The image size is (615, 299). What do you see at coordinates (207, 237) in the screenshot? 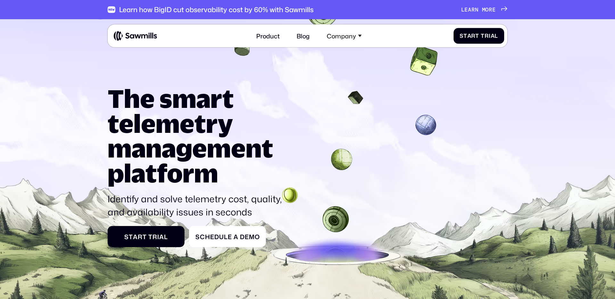
I see `span: h` at bounding box center [207, 237].